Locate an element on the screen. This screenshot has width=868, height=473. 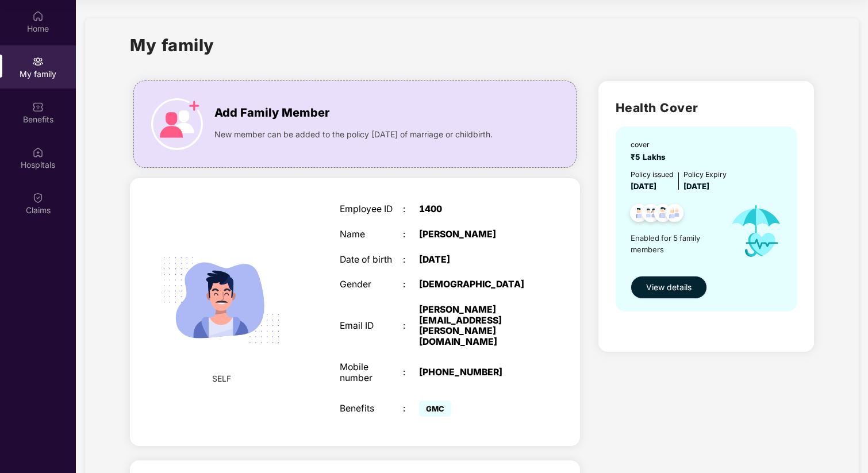
img: svg+xml;base64,PHN2ZyB4bWxucz0iaHR0cDovL3d3dy53My5vcmcvMjAwMC9zdmciIHdpZHRoPSIyMjQiIGhlaWdodD0iMT... is located at coordinates (221, 300).